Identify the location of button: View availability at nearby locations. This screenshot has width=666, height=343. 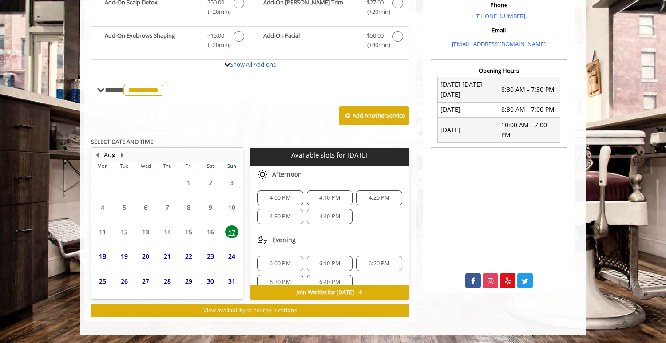
(250, 310).